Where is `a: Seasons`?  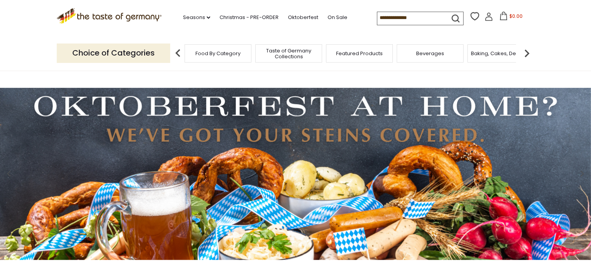
a: Seasons is located at coordinates (197, 17).